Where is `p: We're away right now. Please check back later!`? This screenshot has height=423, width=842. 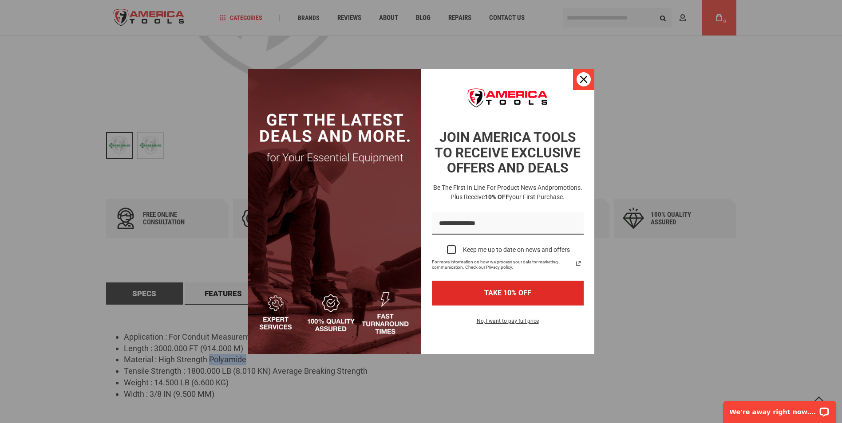
p: We're away right now. Please check back later! is located at coordinates (56, 17).